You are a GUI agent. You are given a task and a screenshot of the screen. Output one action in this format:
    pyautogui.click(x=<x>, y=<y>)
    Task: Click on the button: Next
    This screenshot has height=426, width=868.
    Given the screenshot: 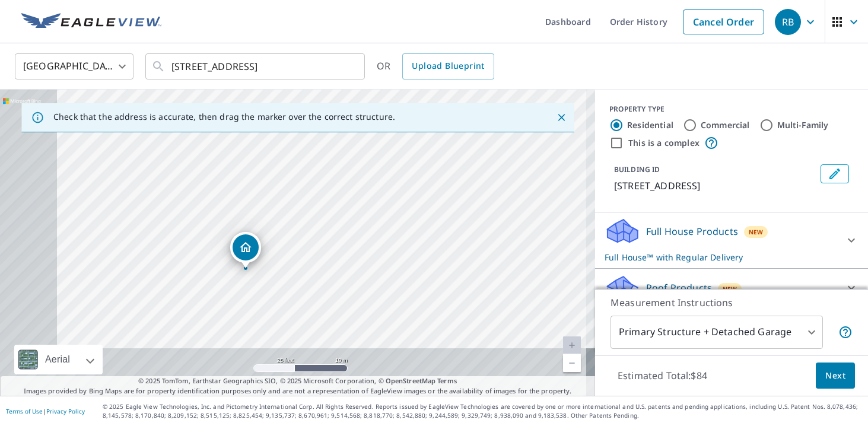 What is the action you would take?
    pyautogui.click(x=835, y=375)
    